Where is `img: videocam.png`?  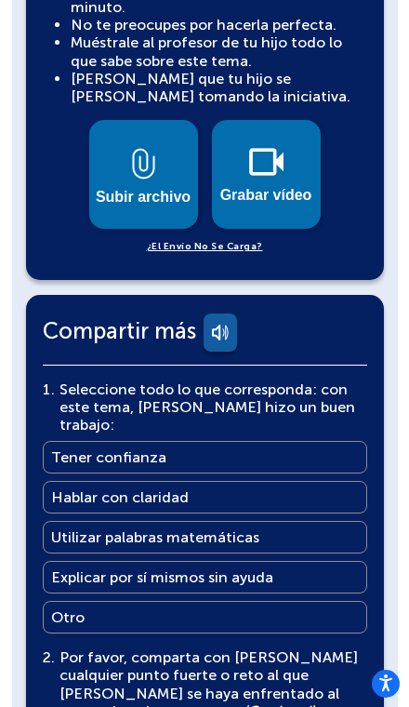 img: videocam.png is located at coordinates (266, 162).